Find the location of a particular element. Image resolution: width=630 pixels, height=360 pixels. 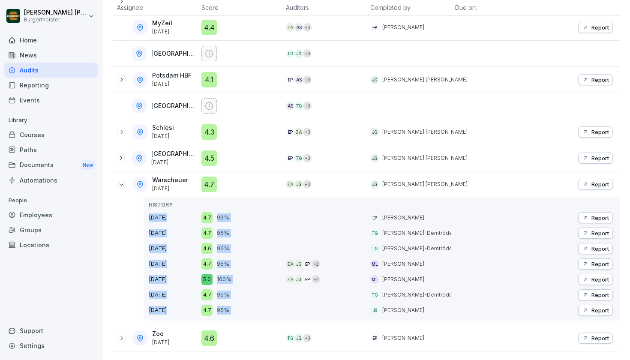

p: Score is located at coordinates (239, 7).